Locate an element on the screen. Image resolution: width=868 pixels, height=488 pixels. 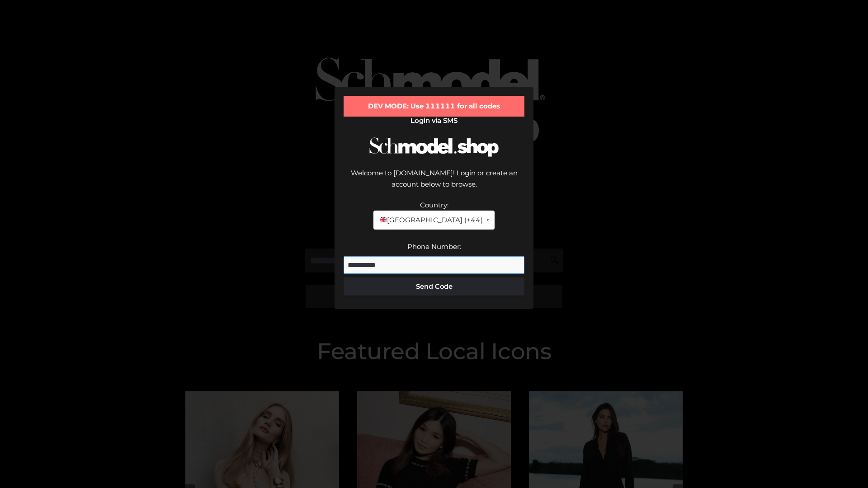
label: Country: is located at coordinates (434, 205).